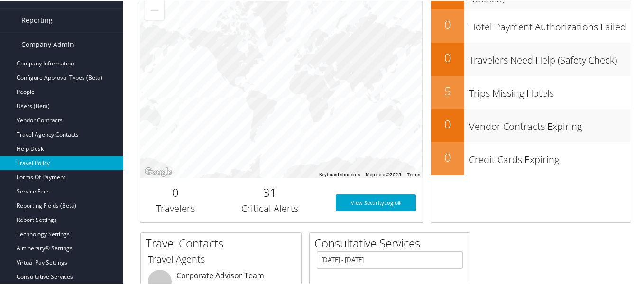 The height and width of the screenshot is (284, 644). Describe the element at coordinates (531, 158) in the screenshot. I see `a: 0Credit Cards Expiring` at that location.